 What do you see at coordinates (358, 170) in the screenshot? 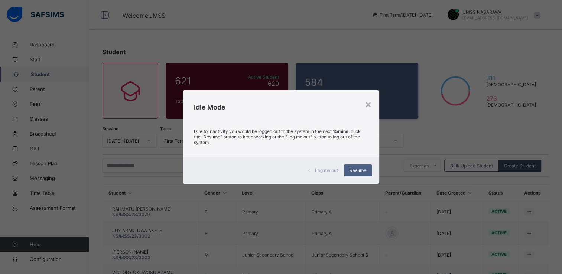
I see `span: Resume` at bounding box center [358, 170].